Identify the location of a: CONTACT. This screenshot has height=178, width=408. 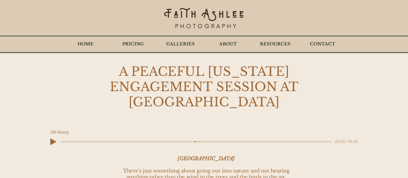
(323, 44).